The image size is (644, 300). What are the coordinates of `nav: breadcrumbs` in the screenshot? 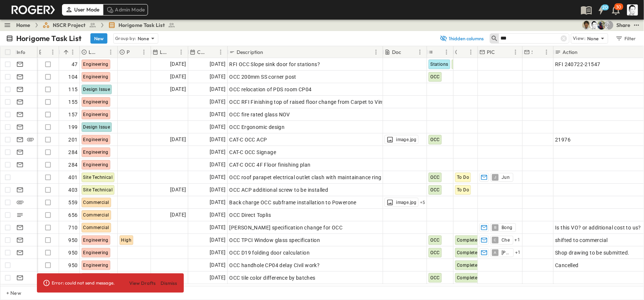 It's located at (98, 25).